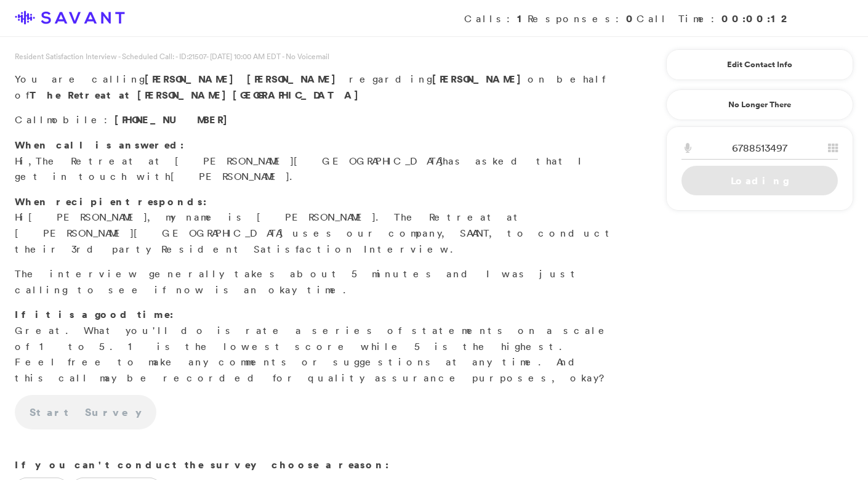 Image resolution: width=868 pixels, height=480 pixels. What do you see at coordinates (759, 105) in the screenshot?
I see `a: No Longer There` at bounding box center [759, 105].